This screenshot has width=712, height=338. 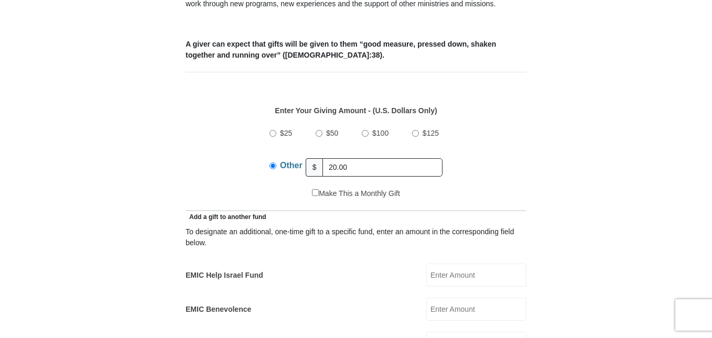 What do you see at coordinates (430, 133) in the screenshot?
I see `span: $125` at bounding box center [430, 133].